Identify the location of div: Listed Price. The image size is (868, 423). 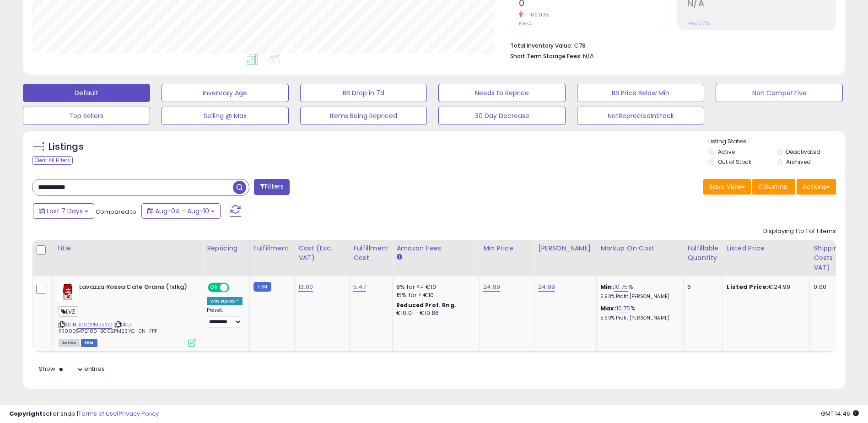
(766, 248).